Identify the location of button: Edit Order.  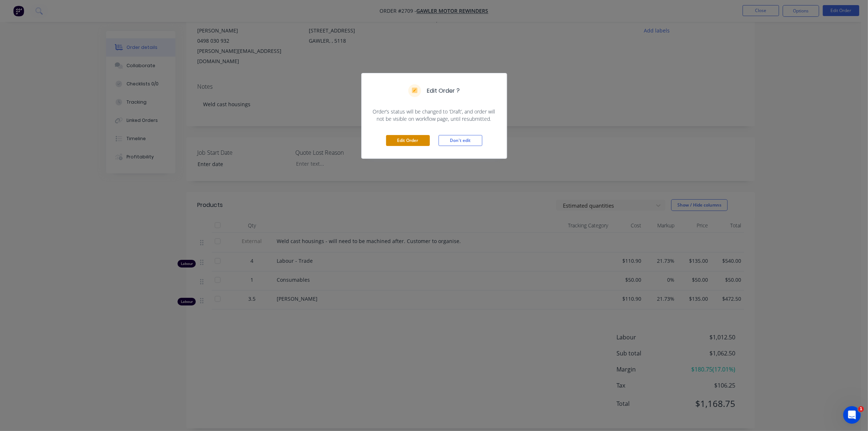
(408, 141).